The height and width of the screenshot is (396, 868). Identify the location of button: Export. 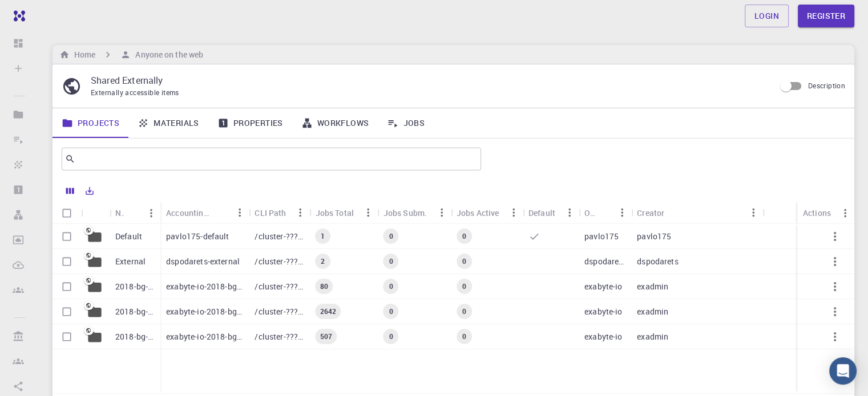
(90, 191).